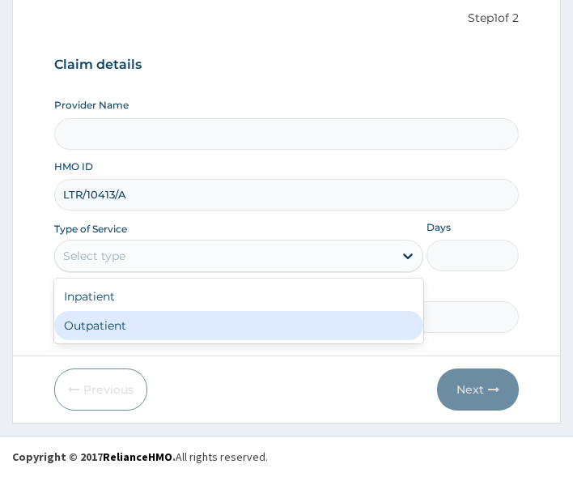  Describe the element at coordinates (94, 457) in the screenshot. I see `strong: Copyright © 2017 .` at that location.